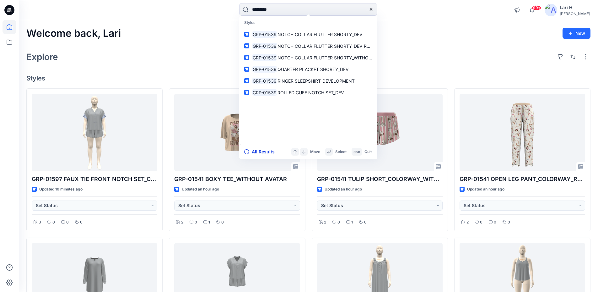 The width and height of the screenshot is (598, 292). I want to click on p: Select, so click(341, 152).